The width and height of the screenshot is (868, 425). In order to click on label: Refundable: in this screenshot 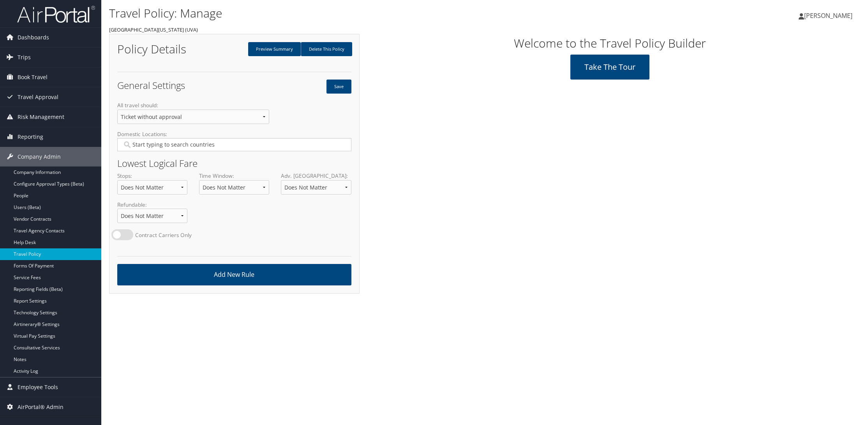, I will do `click(153, 215)`.